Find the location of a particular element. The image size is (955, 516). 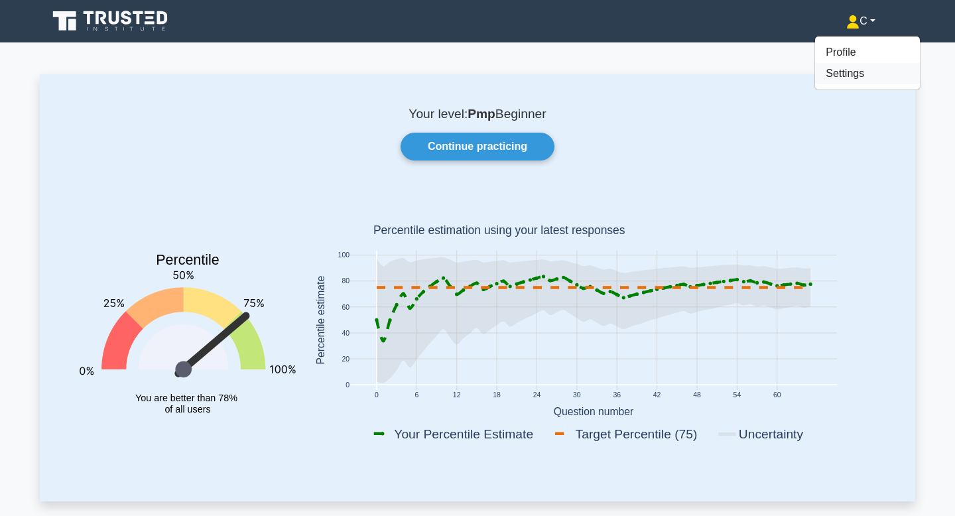

text: 48 is located at coordinates (697, 395).